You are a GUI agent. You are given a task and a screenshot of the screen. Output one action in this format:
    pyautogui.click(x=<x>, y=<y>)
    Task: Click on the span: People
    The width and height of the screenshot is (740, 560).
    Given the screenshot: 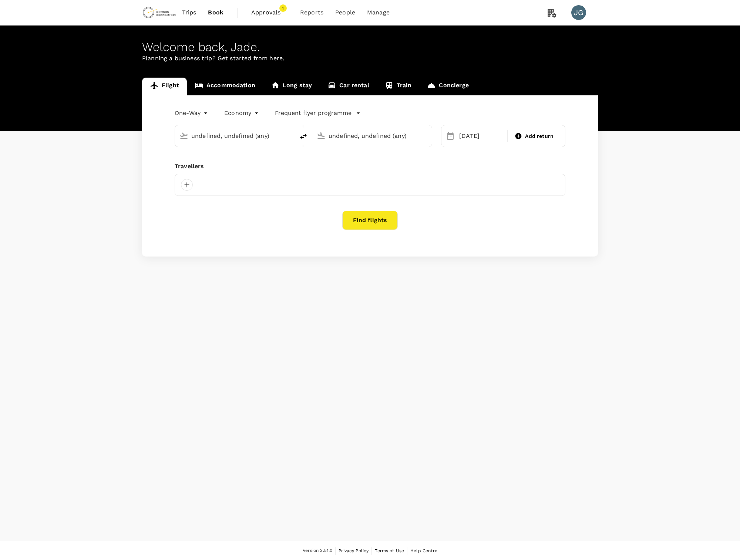 What is the action you would take?
    pyautogui.click(x=346, y=13)
    